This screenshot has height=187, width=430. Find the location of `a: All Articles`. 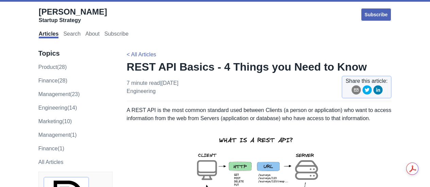

a: All Articles is located at coordinates (51, 162).